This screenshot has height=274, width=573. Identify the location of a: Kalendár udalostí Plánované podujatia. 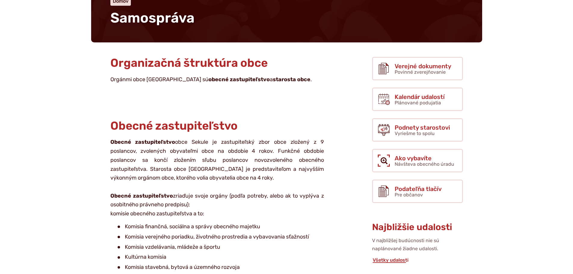
(418, 99).